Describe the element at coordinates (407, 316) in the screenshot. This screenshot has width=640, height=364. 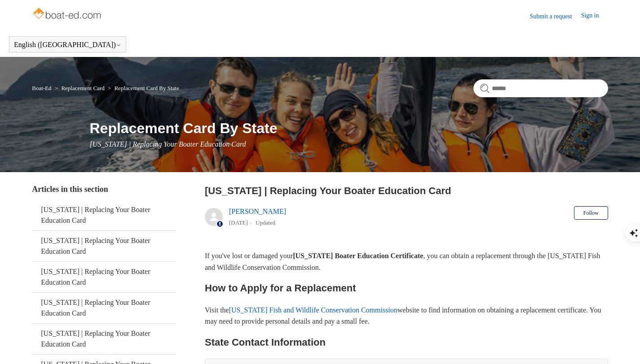
I see `p: Visit the website to find information on obtaining a replacement certificate. You may need to pro...` at that location.